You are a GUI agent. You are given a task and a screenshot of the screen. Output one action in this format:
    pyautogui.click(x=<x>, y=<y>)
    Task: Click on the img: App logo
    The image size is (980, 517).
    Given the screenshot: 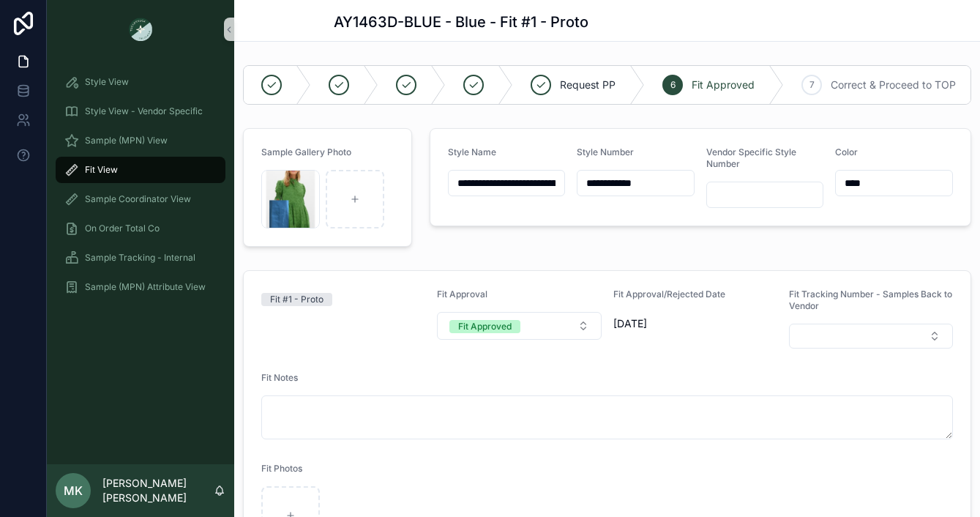 What is the action you would take?
    pyautogui.click(x=141, y=29)
    